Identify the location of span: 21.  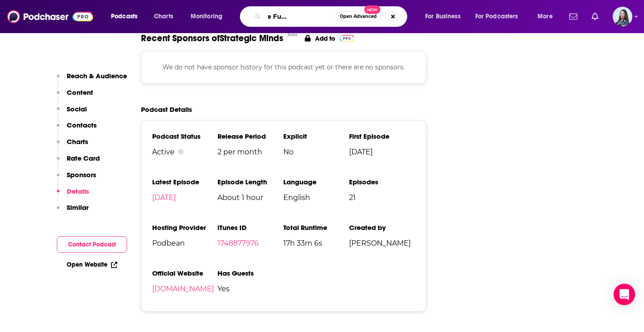
(381, 197).